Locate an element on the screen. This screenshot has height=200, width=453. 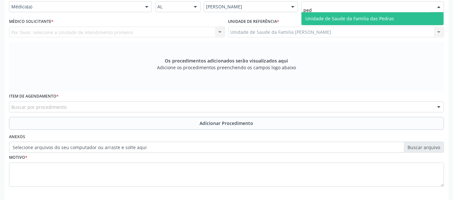
span: AL is located at coordinates (172, 7).